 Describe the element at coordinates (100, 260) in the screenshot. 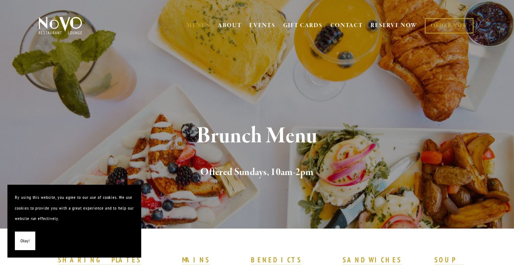

I see `strong: SHARING PLATES` at that location.